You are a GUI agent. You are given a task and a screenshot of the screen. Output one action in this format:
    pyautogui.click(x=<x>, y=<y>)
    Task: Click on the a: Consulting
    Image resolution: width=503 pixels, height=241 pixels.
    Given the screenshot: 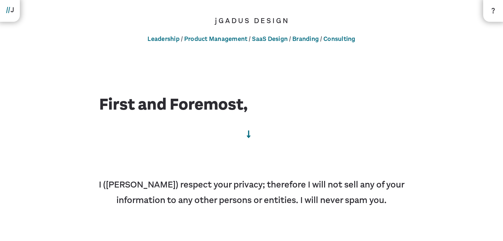 What is the action you would take?
    pyautogui.click(x=339, y=39)
    